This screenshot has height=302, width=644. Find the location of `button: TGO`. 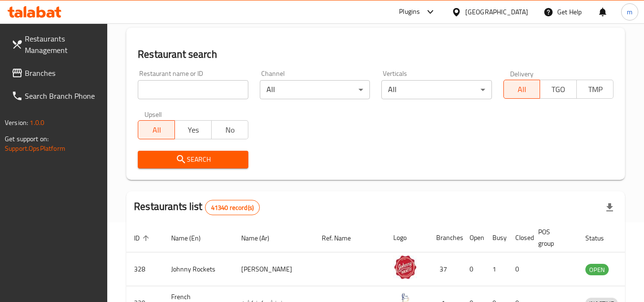

button: TGO is located at coordinates (558, 89).